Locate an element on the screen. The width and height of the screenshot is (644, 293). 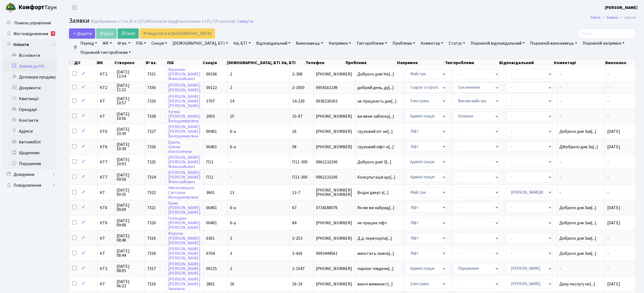
span: 7330 is located at coordinates (152, 87).